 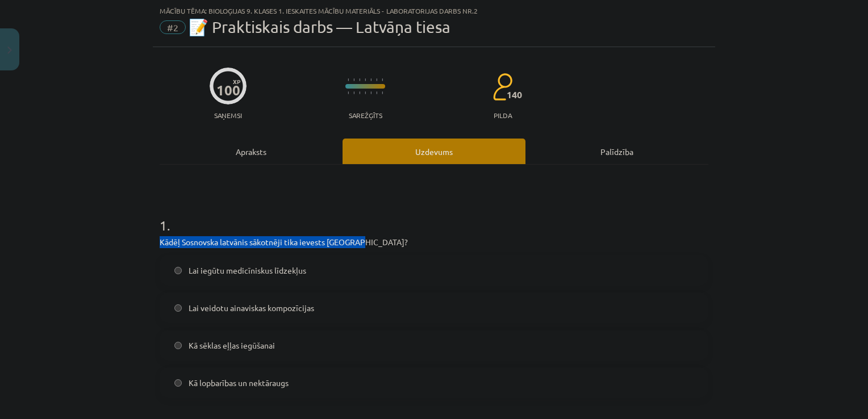 I want to click on span: Kā sēklas eļļas iegūšanai, so click(x=232, y=346).